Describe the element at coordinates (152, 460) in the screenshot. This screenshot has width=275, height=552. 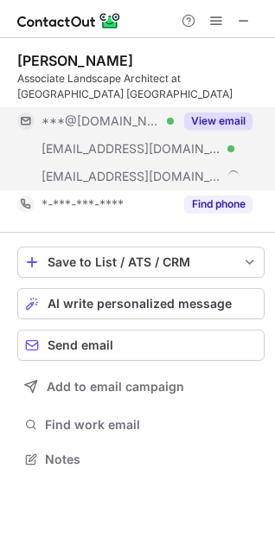
I see `span: Notes` at that location.